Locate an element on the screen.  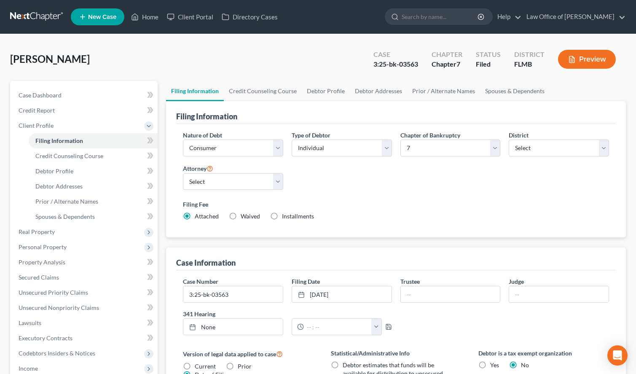
span: Income is located at coordinates (28, 368).